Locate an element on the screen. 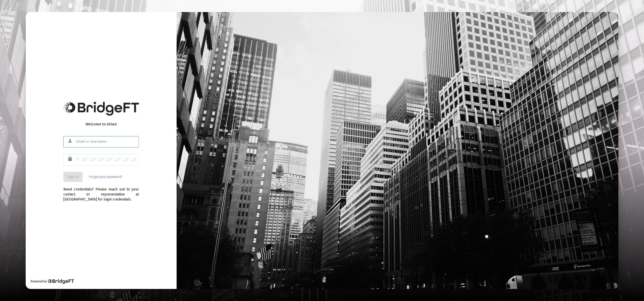 The width and height of the screenshot is (644, 301). mat-icon: person is located at coordinates (71, 141).